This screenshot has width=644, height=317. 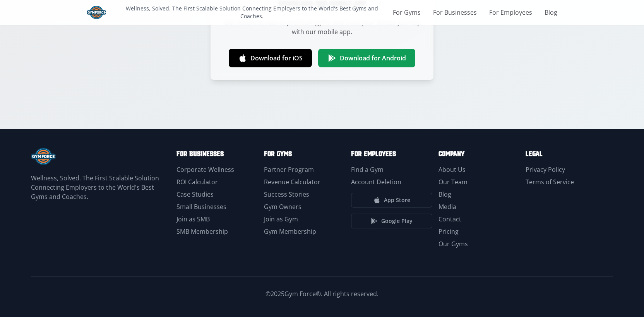 What do you see at coordinates (287, 194) in the screenshot?
I see `a: Success Stories` at bounding box center [287, 194].